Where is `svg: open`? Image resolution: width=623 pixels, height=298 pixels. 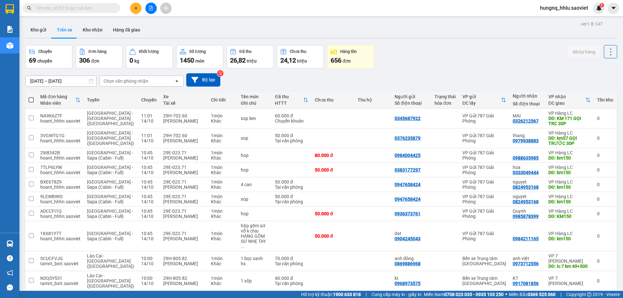 svg: open is located at coordinates (177, 81).